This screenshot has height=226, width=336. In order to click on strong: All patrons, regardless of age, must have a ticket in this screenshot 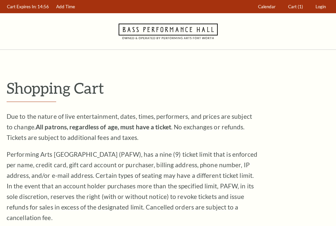, I will do `click(103, 127)`.